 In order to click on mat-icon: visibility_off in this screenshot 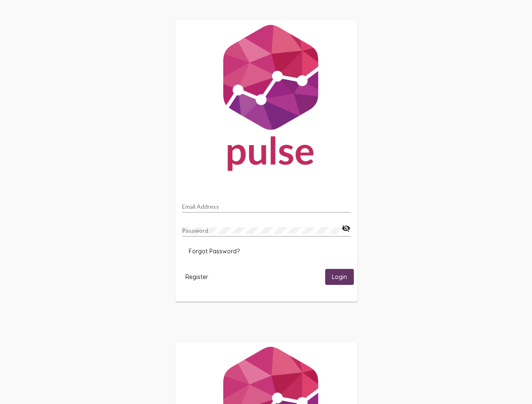, I will do `click(346, 229)`.